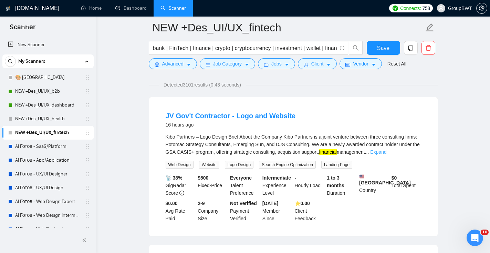 Image resolution: width=490 pixels, height=253 pixels. Describe the element at coordinates (179, 165) in the screenshot. I see `span: Web Design` at that location.